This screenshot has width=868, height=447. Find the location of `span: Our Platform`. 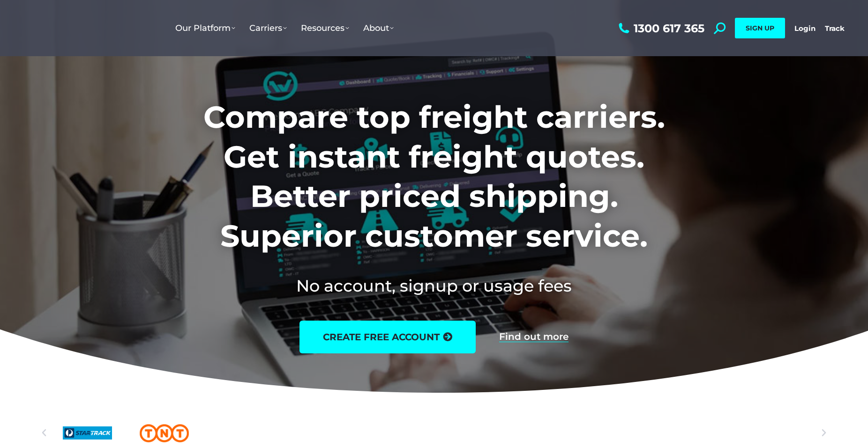

span: Our Platform is located at coordinates (205, 29).